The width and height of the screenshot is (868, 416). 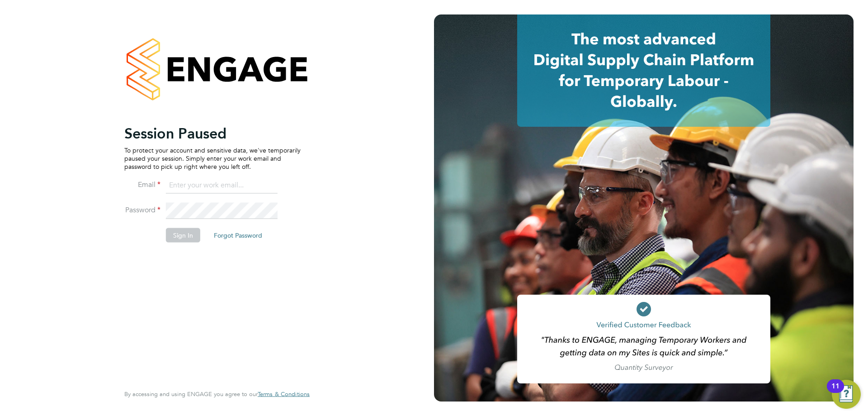 I want to click on button: Sign In, so click(x=183, y=235).